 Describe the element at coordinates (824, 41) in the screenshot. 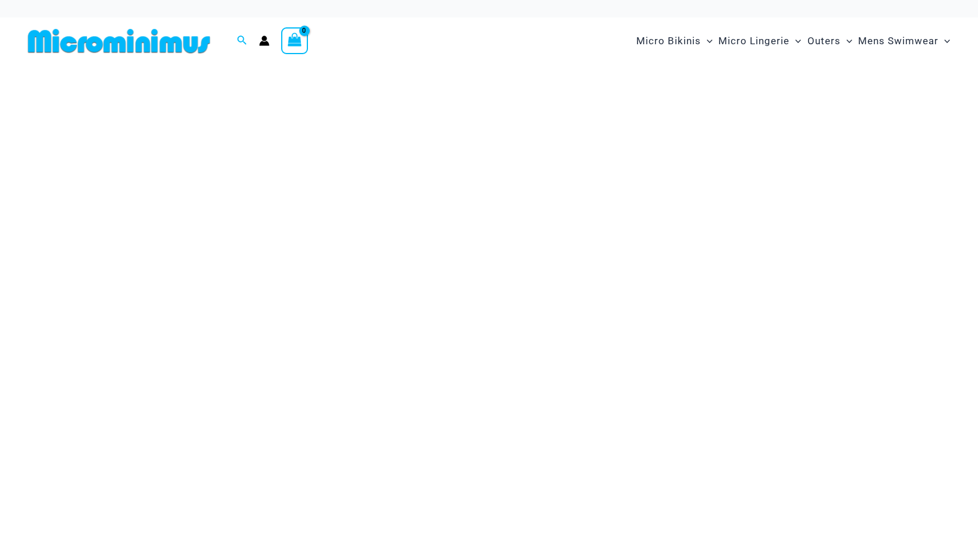

I see `span: Outers` at that location.